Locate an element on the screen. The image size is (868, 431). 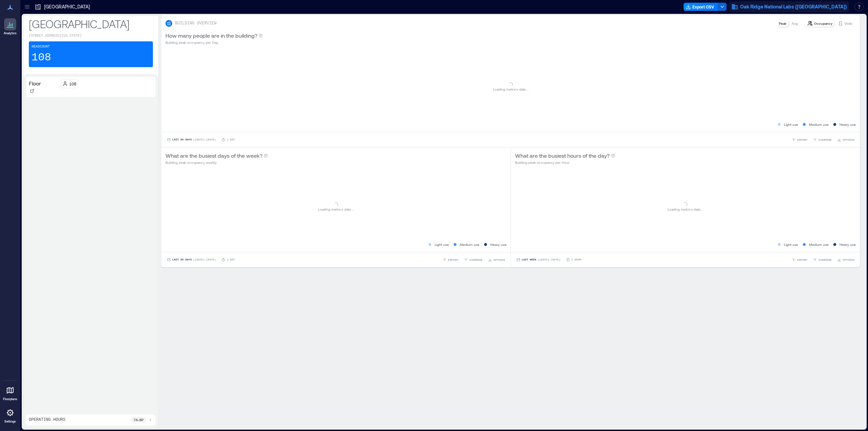
p: Building peak occupancy per Hour is located at coordinates (565, 163).